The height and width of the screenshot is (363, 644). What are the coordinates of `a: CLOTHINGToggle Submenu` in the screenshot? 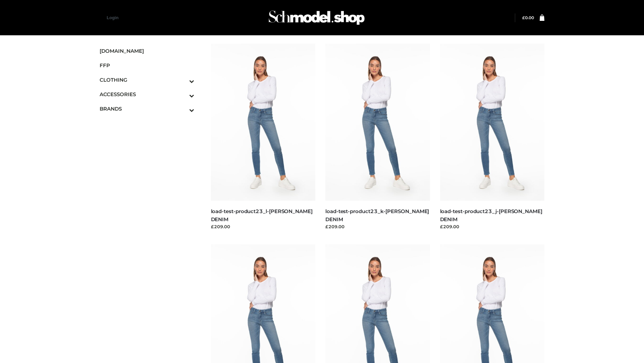 It's located at (147, 80).